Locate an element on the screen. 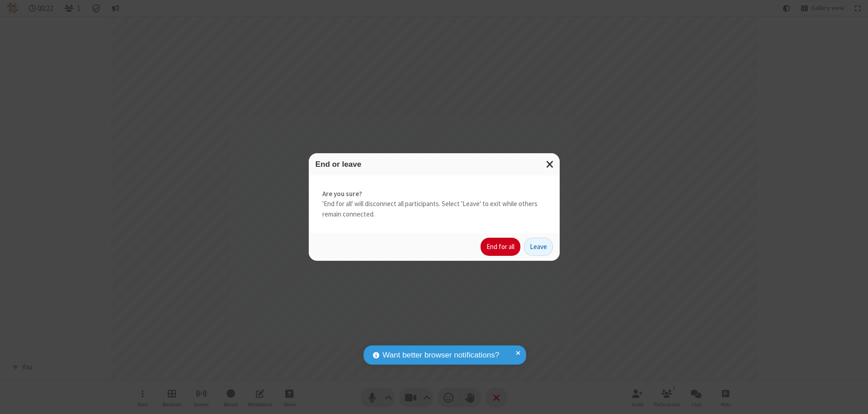 This screenshot has height=414, width=868. button: End for all is located at coordinates (500, 247).